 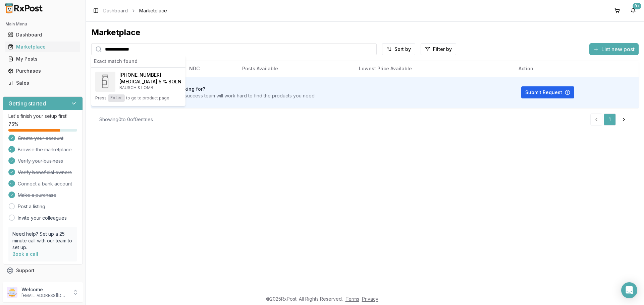 I want to click on p: BAUSCH & LOMB, so click(x=150, y=88).